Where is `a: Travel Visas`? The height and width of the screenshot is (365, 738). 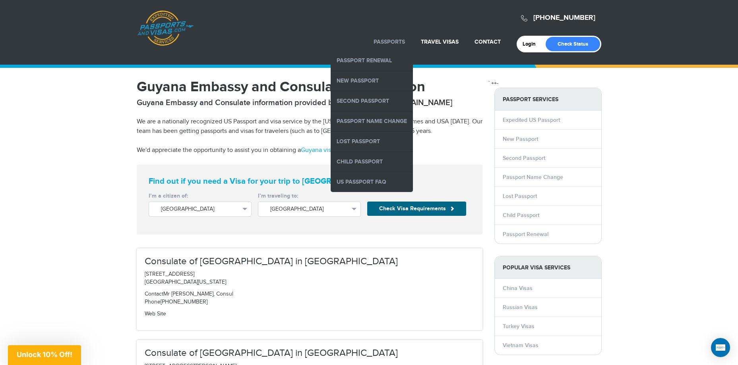
a: Travel Visas is located at coordinates (439, 42).